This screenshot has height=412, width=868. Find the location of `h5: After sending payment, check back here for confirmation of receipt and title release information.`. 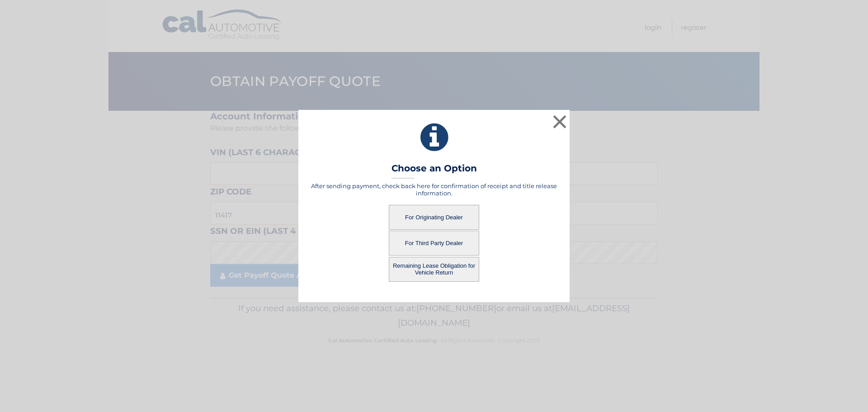

h5: After sending payment, check back here for confirmation of receipt and title release information. is located at coordinates (434, 189).